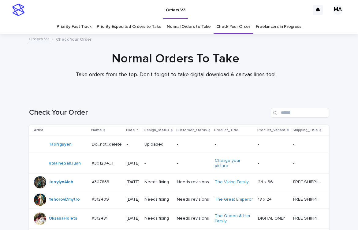 This screenshot has height=230, width=358. Describe the element at coordinates (180, 145) in the screenshot. I see `tr: TaoNguyen Do_not_deleteDo_not_delete -Uploaded---- --` at that location.